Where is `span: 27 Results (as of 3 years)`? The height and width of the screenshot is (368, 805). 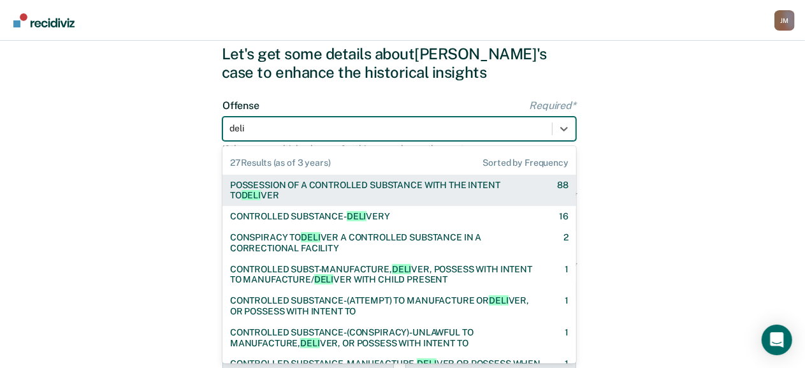 span: 27 Results (as of 3 years) is located at coordinates (280, 163).